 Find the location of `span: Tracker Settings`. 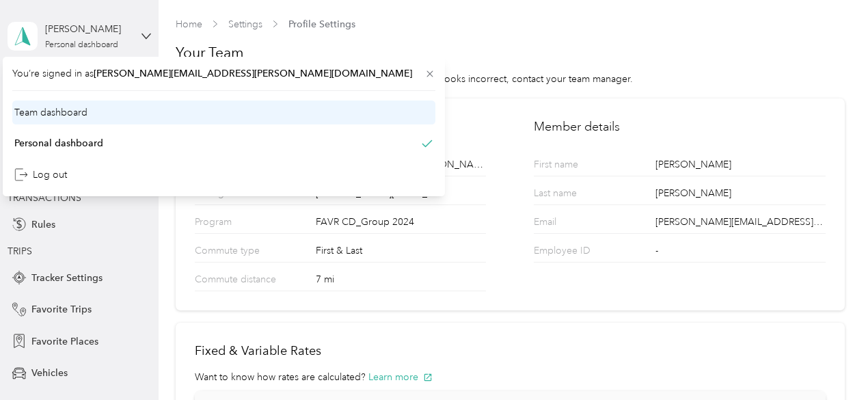

span: Tracker Settings is located at coordinates (67, 278).